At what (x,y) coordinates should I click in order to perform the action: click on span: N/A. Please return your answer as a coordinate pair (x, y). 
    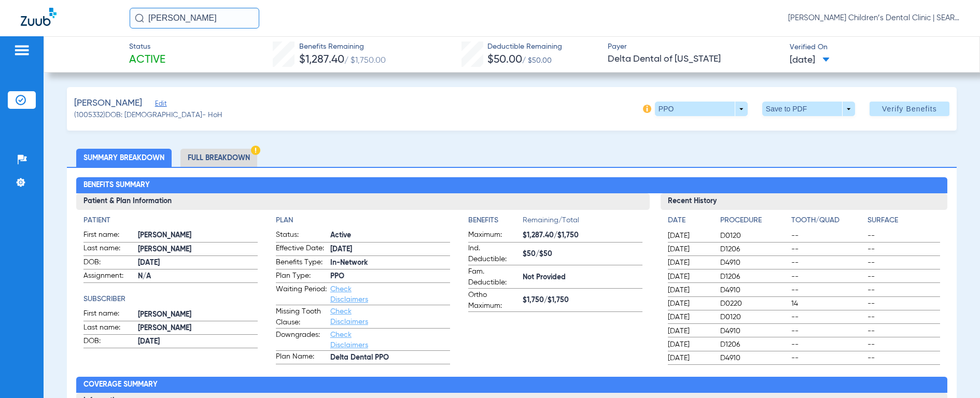
    Looking at the image, I should click on (197, 276).